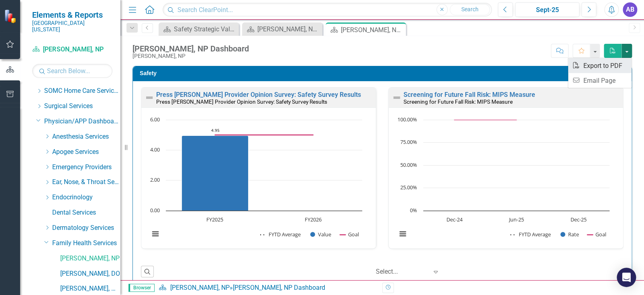  I want to click on span: Elements & Reports, so click(72, 15).